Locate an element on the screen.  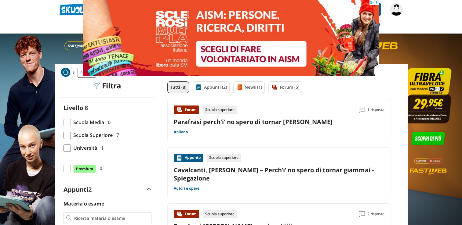
input: Ricerca materia o esame is located at coordinates (111, 219).